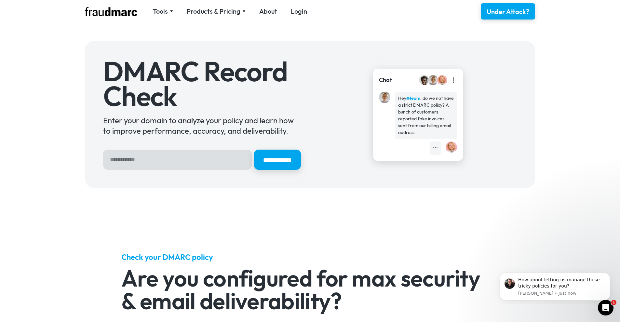 Image resolution: width=620 pixels, height=322 pixels. What do you see at coordinates (202, 84) in the screenshot?
I see `h1: DMARC Record Check` at bounding box center [202, 84].